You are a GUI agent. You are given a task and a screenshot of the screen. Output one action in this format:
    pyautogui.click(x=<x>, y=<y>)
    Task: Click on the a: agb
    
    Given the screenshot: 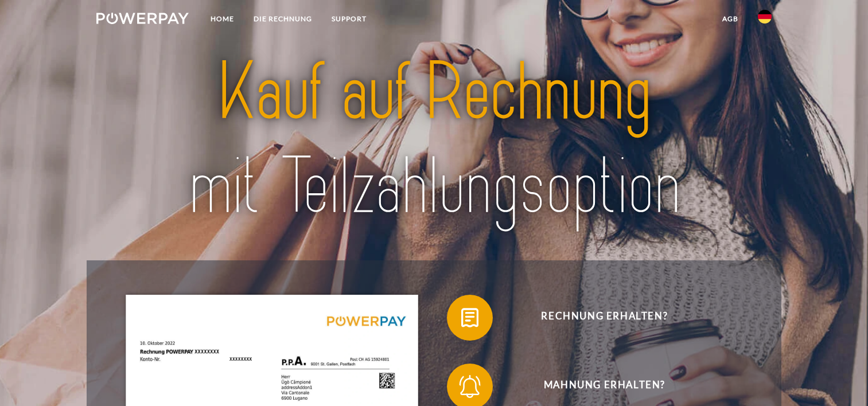 What is the action you would take?
    pyautogui.click(x=730, y=19)
    